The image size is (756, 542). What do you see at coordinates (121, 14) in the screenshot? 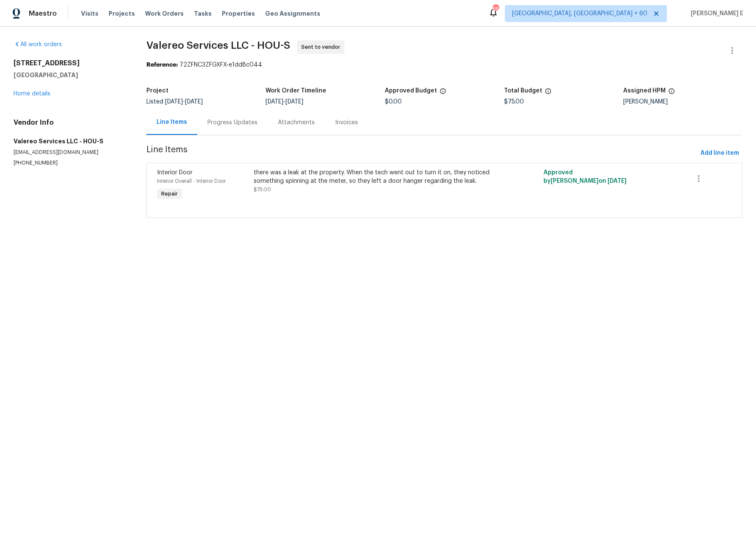
I see `span: Projects` at bounding box center [121, 14].